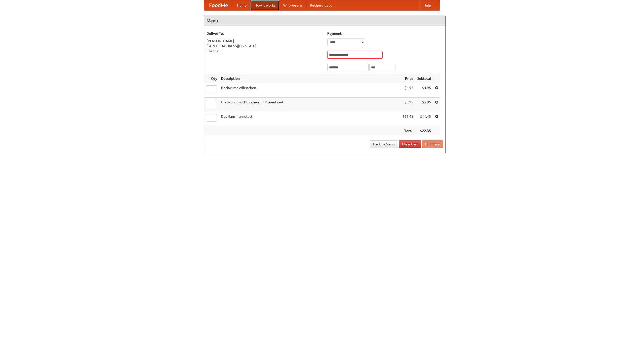  What do you see at coordinates (310, 119) in the screenshot?
I see `td: Das Hausmannskost` at bounding box center [310, 119].